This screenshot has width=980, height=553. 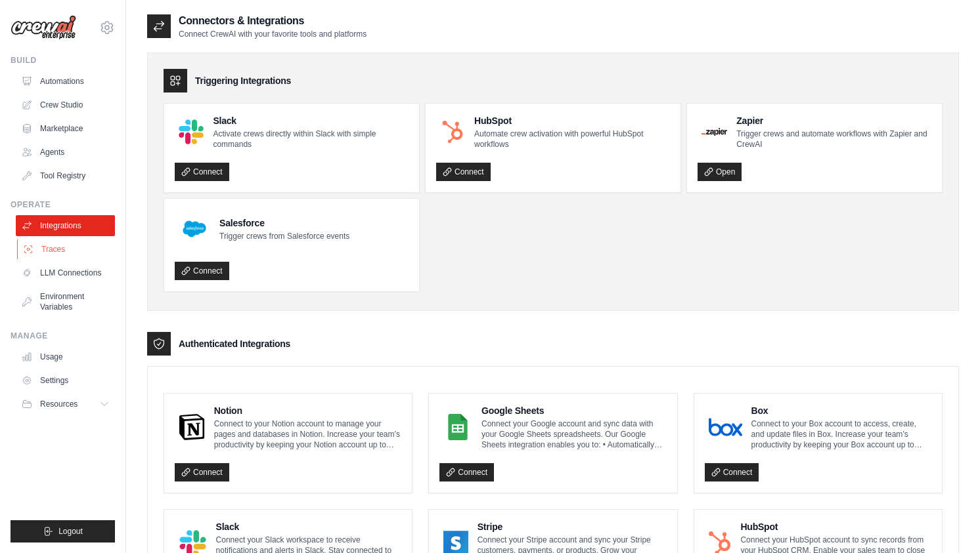 What do you see at coordinates (574, 411) in the screenshot?
I see `h4: Google Sheets` at bounding box center [574, 411].